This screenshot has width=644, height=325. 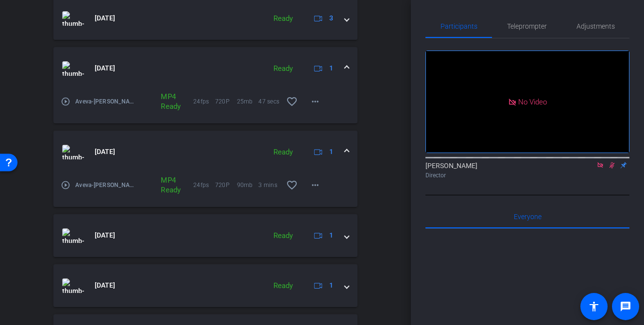 What do you see at coordinates (594, 307) in the screenshot?
I see `mat-icon: accessibility` at bounding box center [594, 307].